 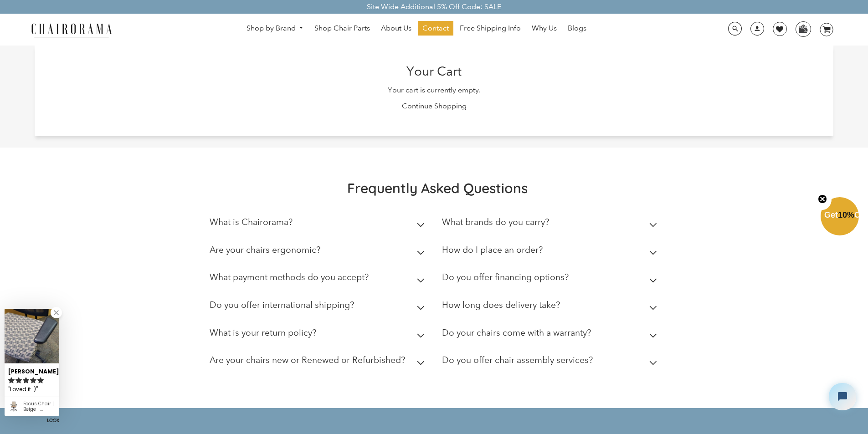 I want to click on a: Contact, so click(x=436, y=28).